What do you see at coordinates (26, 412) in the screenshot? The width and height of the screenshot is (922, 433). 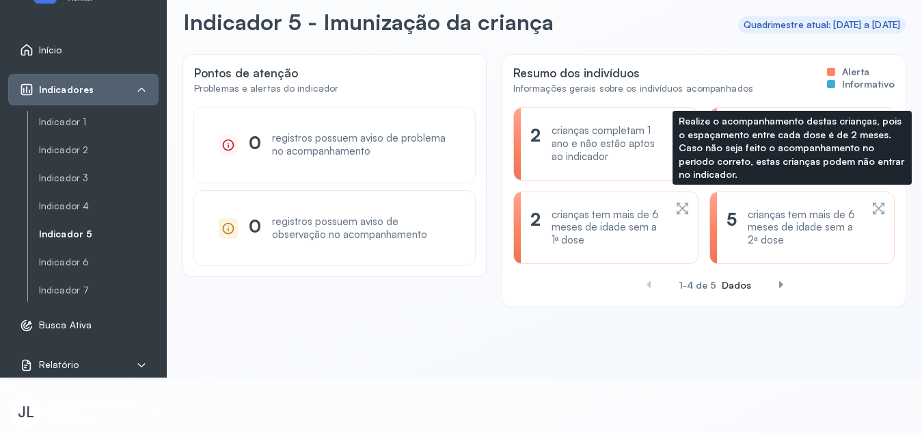 I see `span: JL` at bounding box center [26, 412].